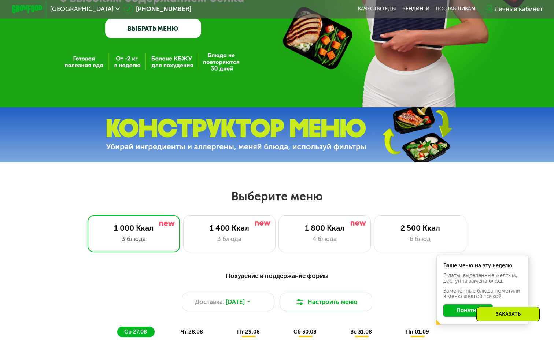  Describe the element at coordinates (153, 28) in the screenshot. I see `a: ВЫБРАТЬ МЕНЮ` at that location.